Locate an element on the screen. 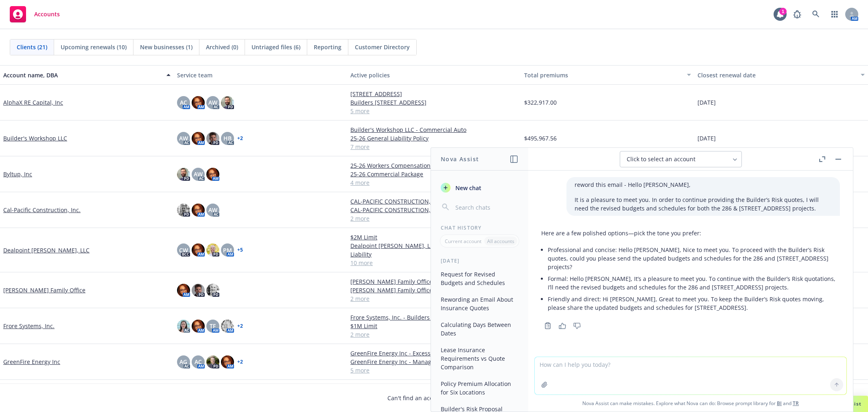 The height and width of the screenshot is (412, 868). span: New businesses (1) is located at coordinates (166, 46).